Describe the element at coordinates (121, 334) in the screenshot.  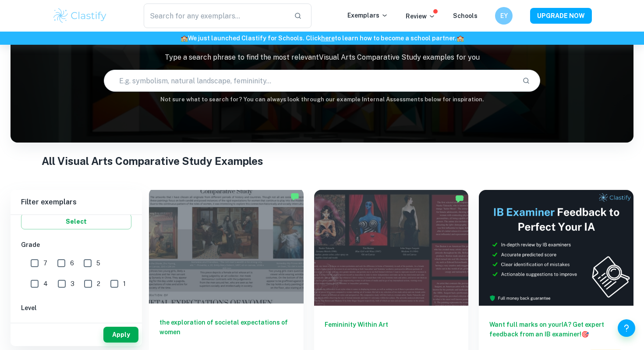
I see `button: Apply` at that location.